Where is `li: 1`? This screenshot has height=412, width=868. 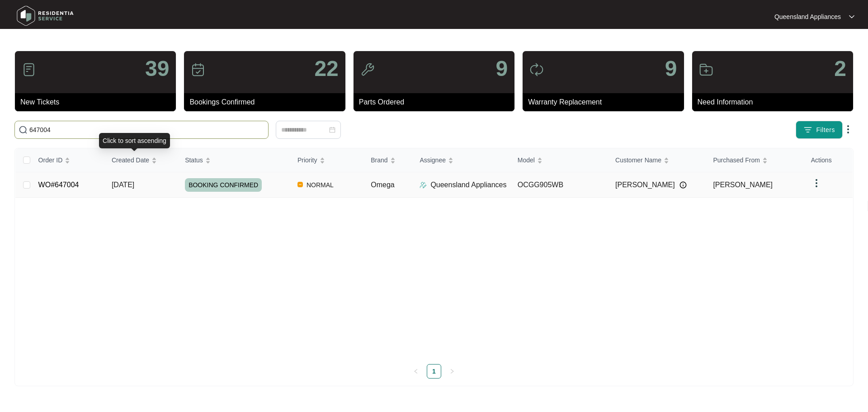 li: 1 is located at coordinates (434, 371).